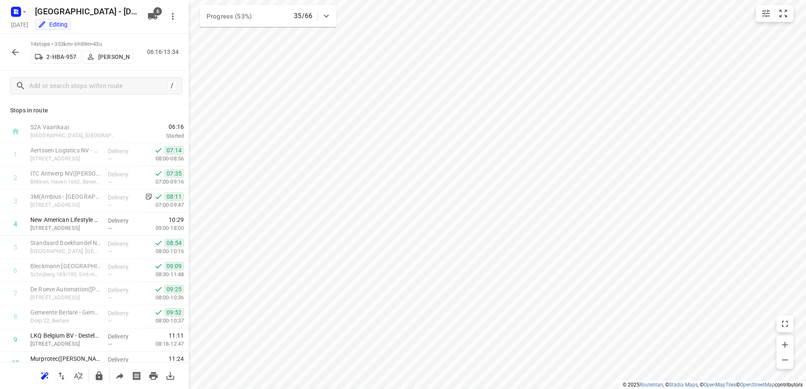 The height and width of the screenshot is (389, 806). What do you see at coordinates (174, 243) in the screenshot?
I see `span: 08:54` at bounding box center [174, 243].